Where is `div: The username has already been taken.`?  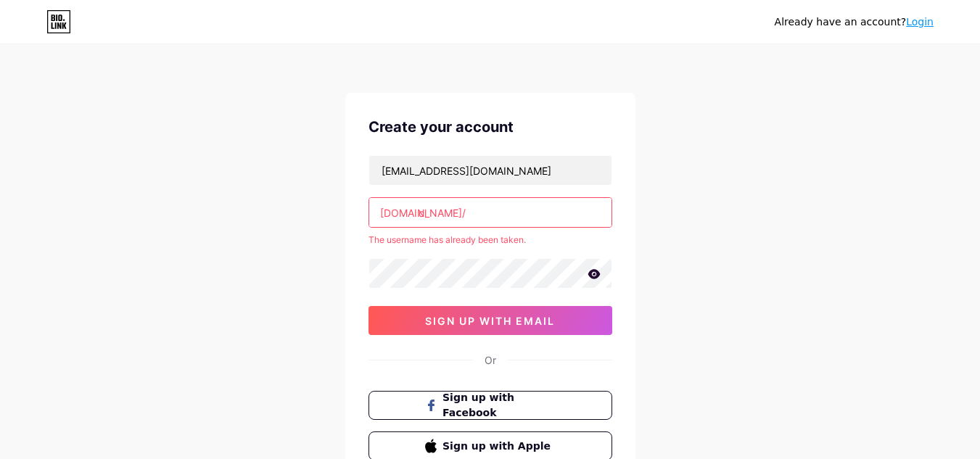 div: The username has already been taken. is located at coordinates (490, 240).